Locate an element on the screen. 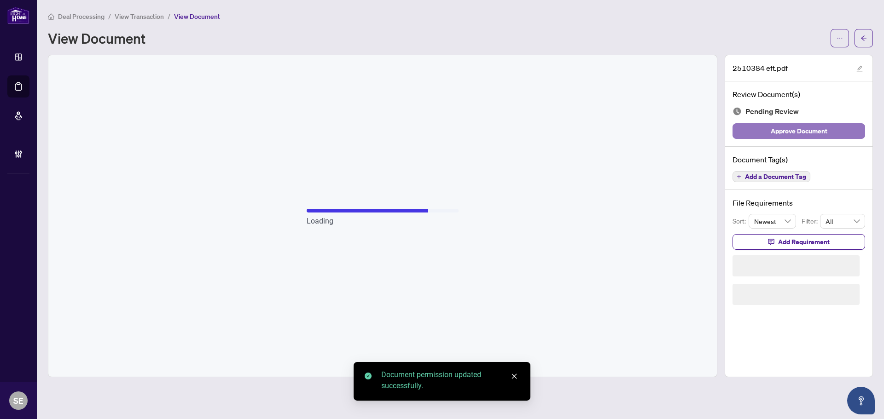 This screenshot has width=884, height=419. button: Open asap is located at coordinates (861, 401).